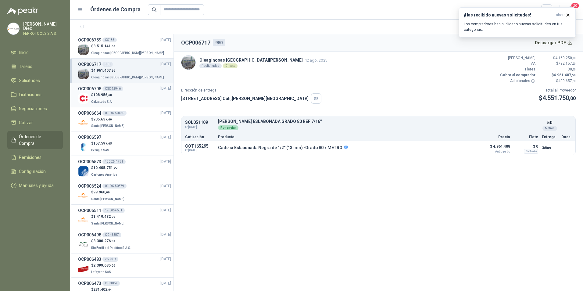 This screenshot has width=583, height=291. Describe the element at coordinates (35, 109) in the screenshot. I see `a: Negociaciones` at that location.